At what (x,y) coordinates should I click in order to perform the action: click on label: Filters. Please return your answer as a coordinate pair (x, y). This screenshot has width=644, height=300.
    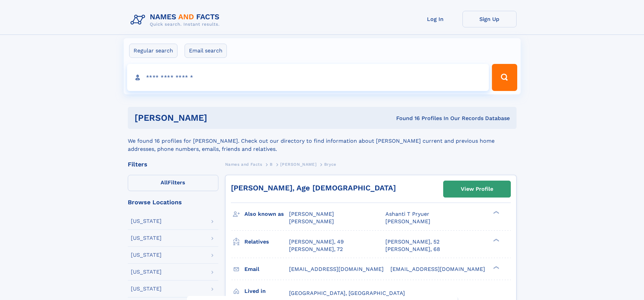
    Looking at the image, I should click on (173, 183).